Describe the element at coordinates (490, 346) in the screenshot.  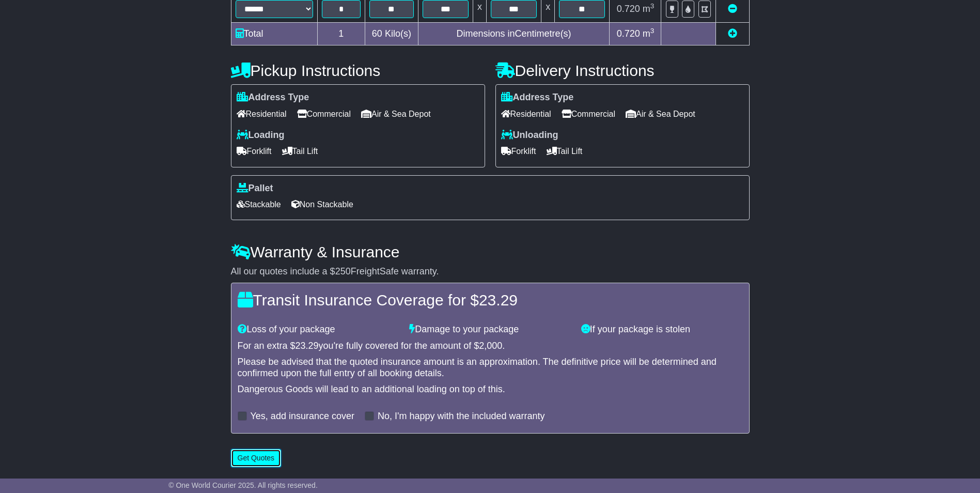
I see `span: 2,000` at that location.